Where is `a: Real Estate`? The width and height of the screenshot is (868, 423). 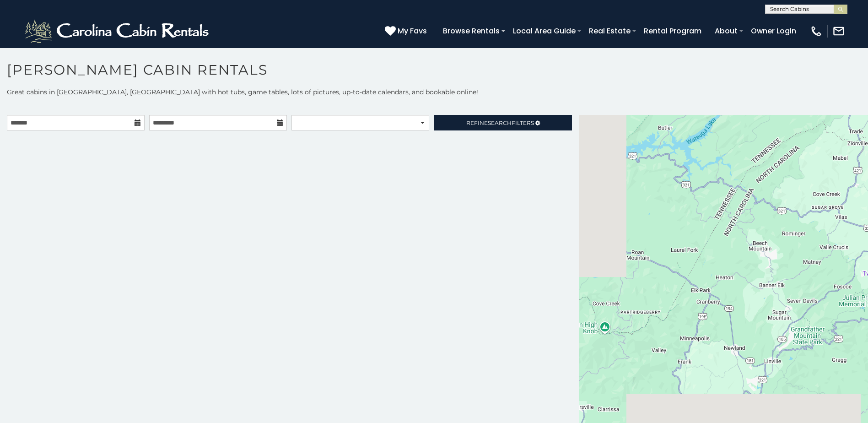 a: Real Estate is located at coordinates (609, 30).